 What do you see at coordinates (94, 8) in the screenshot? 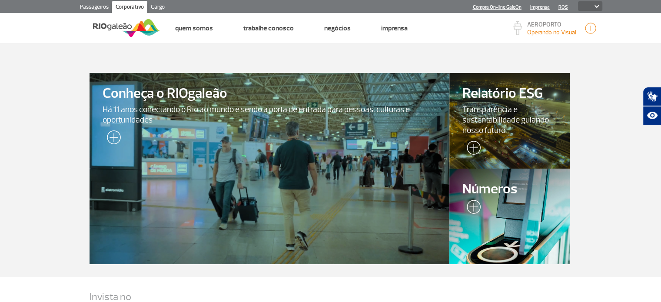
I see `a: Passageiros` at bounding box center [94, 8].